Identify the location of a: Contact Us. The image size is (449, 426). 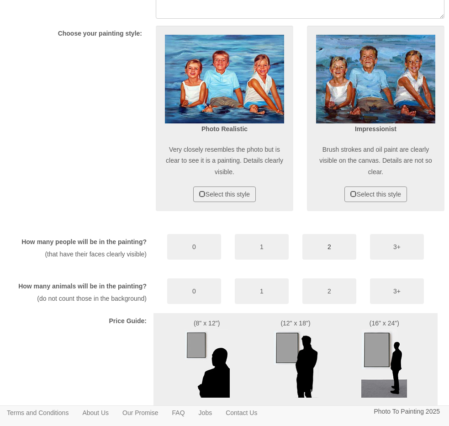
(241, 413).